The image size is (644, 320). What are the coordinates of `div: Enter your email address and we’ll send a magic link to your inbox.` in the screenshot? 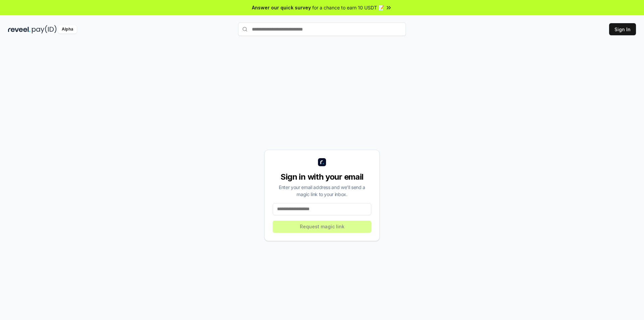 It's located at (322, 191).